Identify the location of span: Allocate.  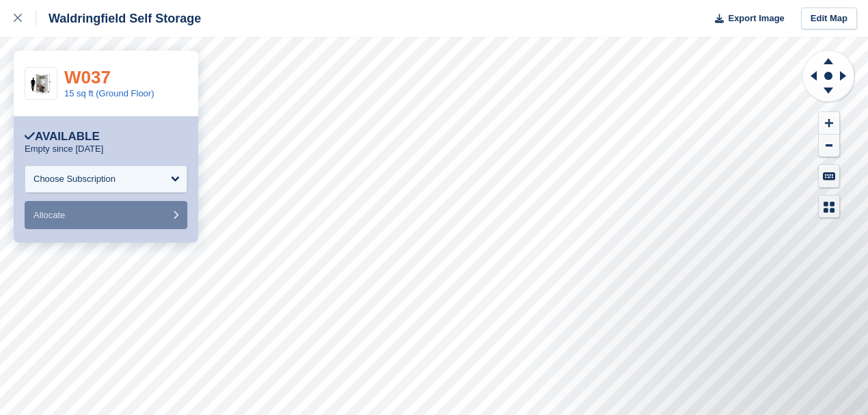
(49, 214).